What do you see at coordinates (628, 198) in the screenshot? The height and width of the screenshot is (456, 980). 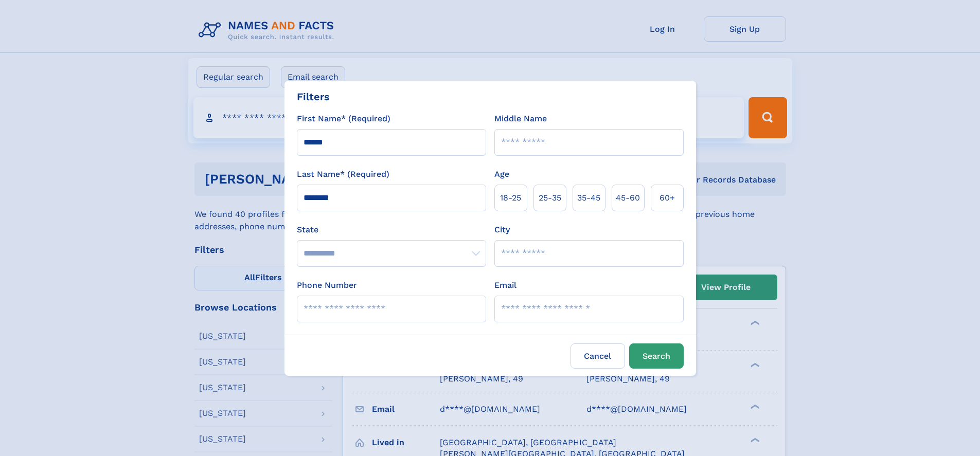 I see `span: 45‑60` at bounding box center [628, 198].